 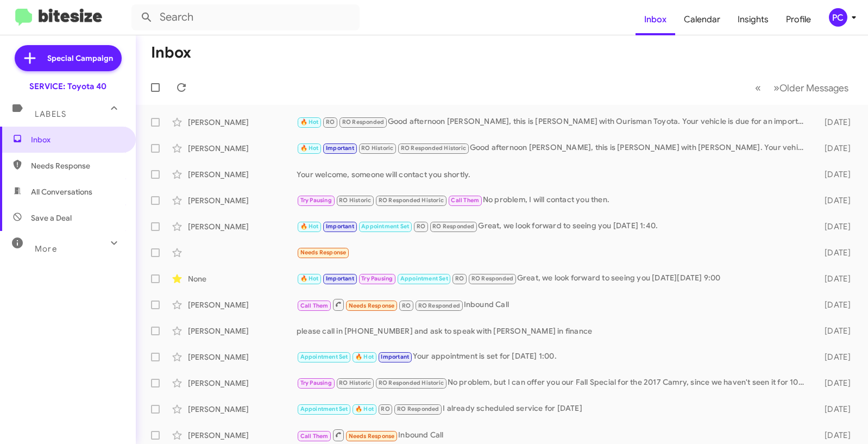 What do you see at coordinates (242, 279) in the screenshot?
I see `div: None` at bounding box center [242, 279].